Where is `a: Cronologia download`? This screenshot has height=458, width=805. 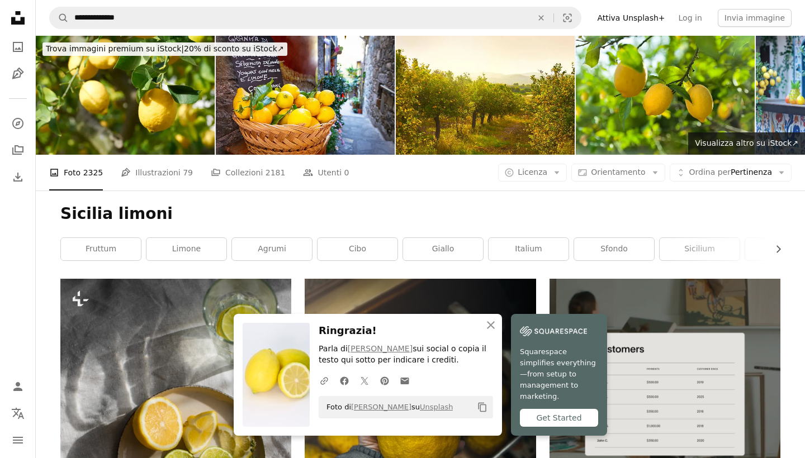 a: Cronologia download is located at coordinates (18, 177).